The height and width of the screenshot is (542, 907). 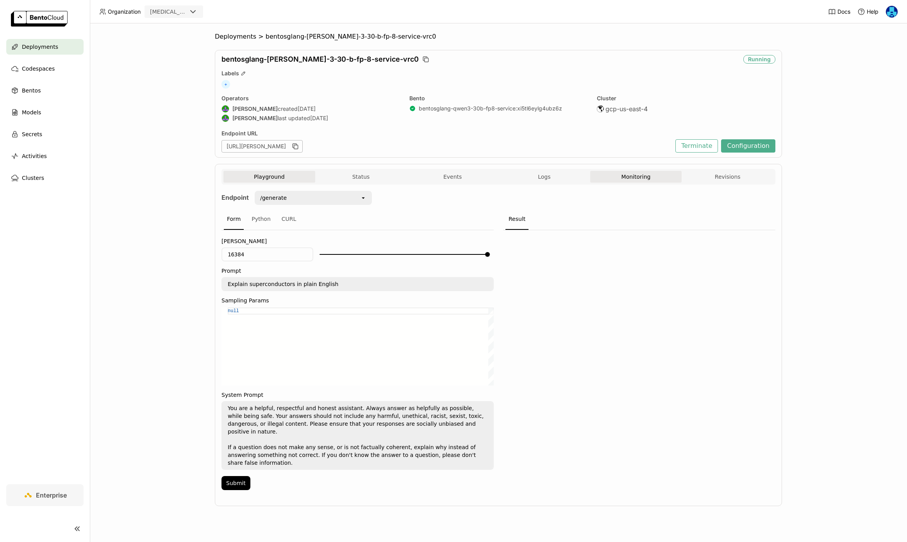 I want to click on button: Configuration, so click(x=748, y=146).